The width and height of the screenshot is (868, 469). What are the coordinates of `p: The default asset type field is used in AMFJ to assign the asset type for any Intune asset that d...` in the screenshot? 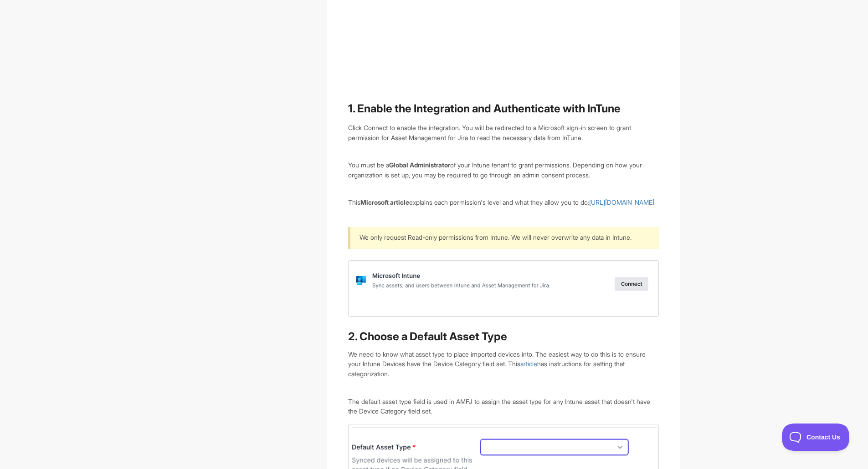 It's located at (503, 407).